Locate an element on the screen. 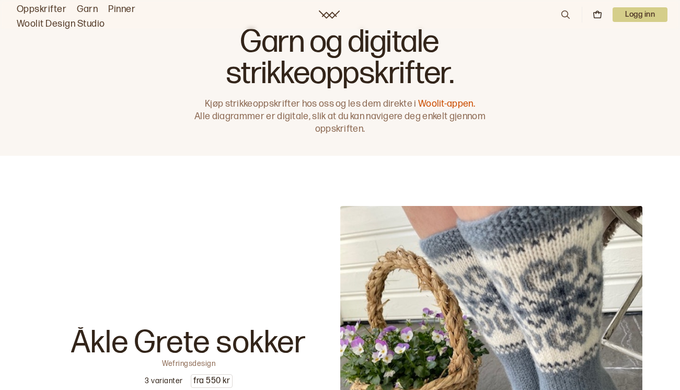  p: Kjøp strikkeoppskrifter hos oss og les dem direkte i Alle diagrammer er digitale, slik at du kan ... is located at coordinates (340, 117).